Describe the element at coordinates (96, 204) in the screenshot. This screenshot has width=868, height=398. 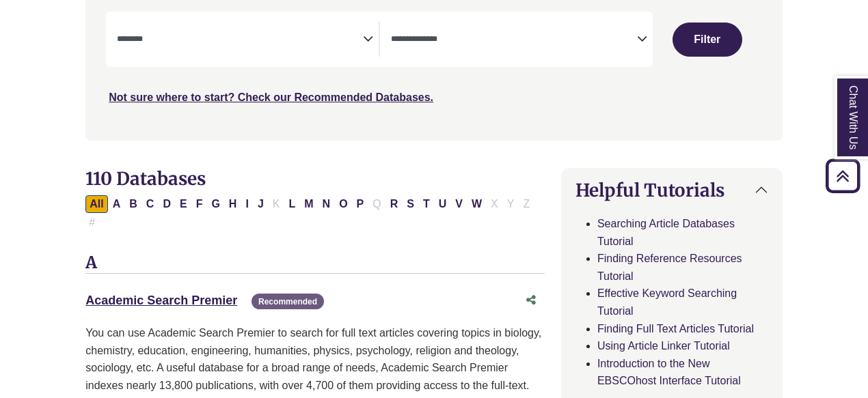
I see `button: All` at that location.